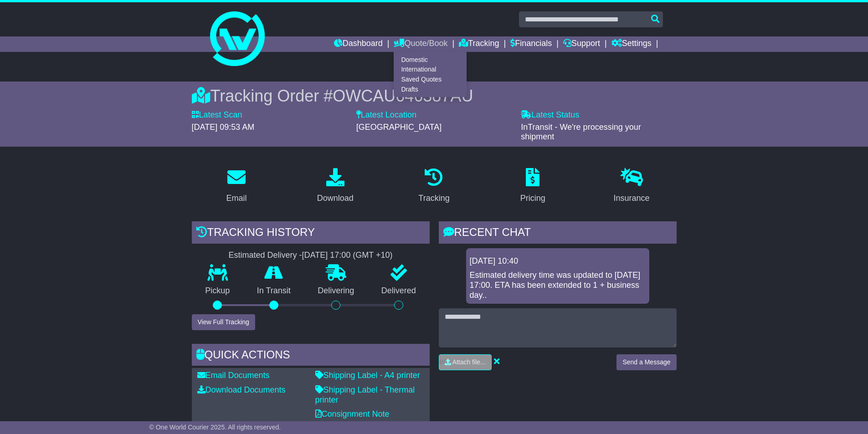 Image resolution: width=868 pixels, height=434 pixels. What do you see at coordinates (218, 291) in the screenshot?
I see `p: Pickup` at bounding box center [218, 291].